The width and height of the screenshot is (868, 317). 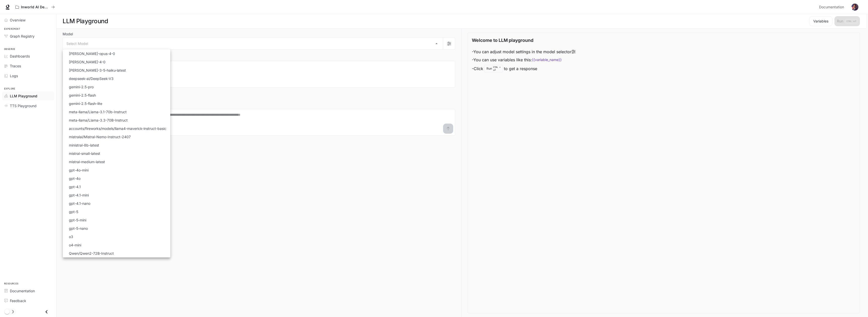 What do you see at coordinates (92, 253) in the screenshot?
I see `p: Qwen/Qwen2-72B-Instruct` at bounding box center [92, 253].